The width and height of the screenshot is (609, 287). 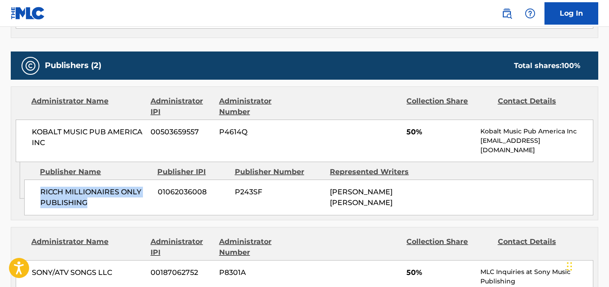 I want to click on img: search, so click(x=507, y=13).